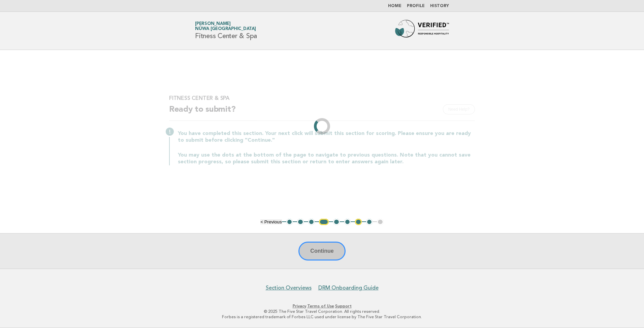 The image size is (644, 328). I want to click on h2: Ready to submit?, so click(322, 112).